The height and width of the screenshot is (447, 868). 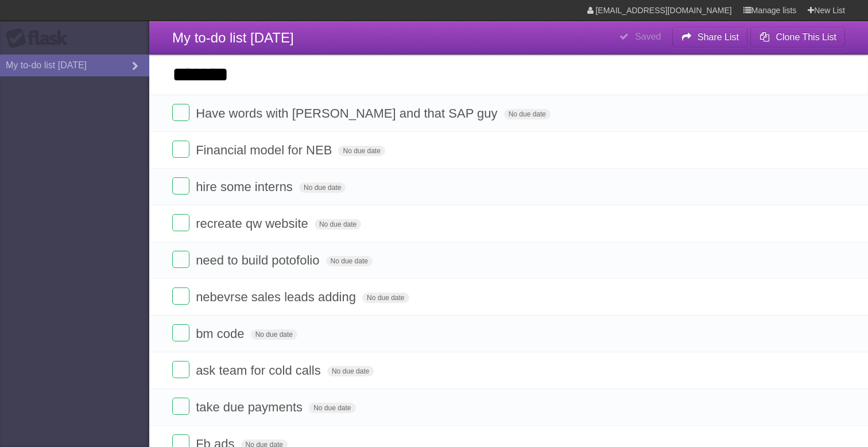 What do you see at coordinates (710, 37) in the screenshot?
I see `button: Share List` at bounding box center [710, 37].